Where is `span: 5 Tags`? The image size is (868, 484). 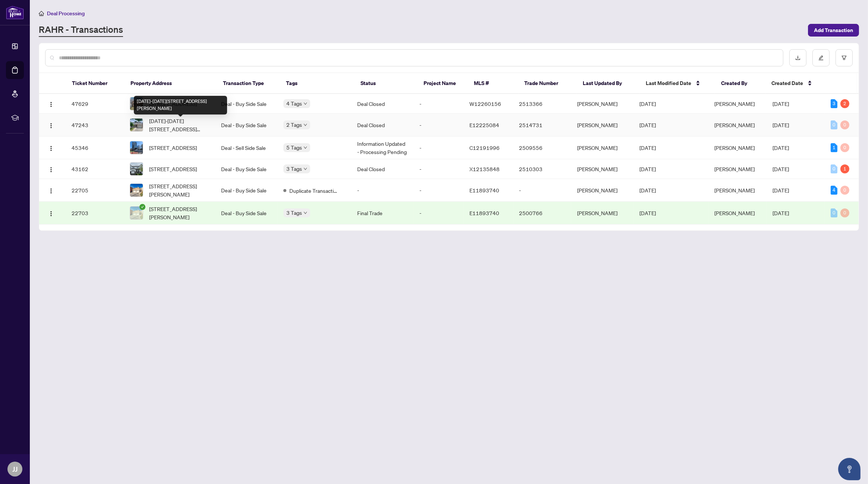
span: 5 Tags is located at coordinates (295, 148).